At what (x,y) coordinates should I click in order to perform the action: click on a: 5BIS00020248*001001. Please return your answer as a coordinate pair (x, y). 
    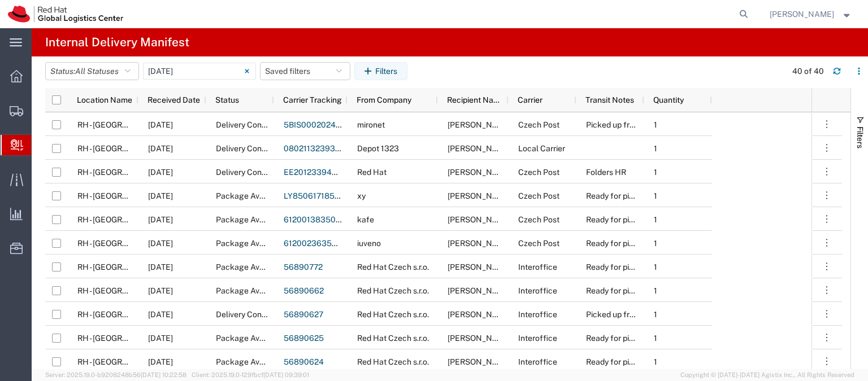
    Looking at the image, I should click on (327, 125).